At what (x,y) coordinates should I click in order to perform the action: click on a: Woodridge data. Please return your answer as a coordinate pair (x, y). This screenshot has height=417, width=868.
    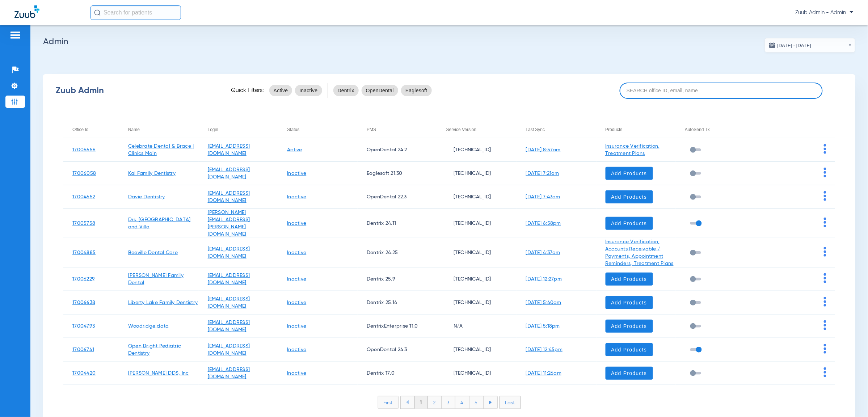
    Looking at the image, I should click on (148, 326).